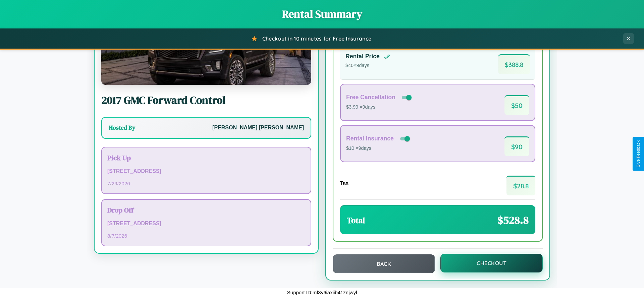  Describe the element at coordinates (322, 292) in the screenshot. I see `p: Support ID: mf3y6iaxiib41znjwyl` at that location.